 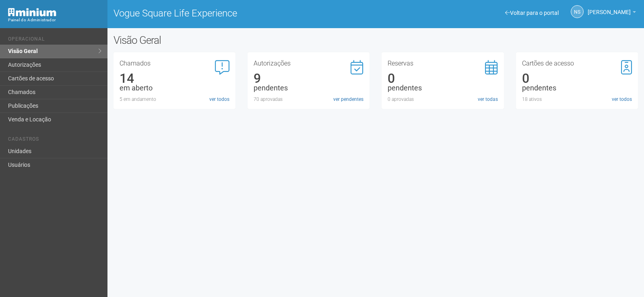 What do you see at coordinates (577, 11) in the screenshot?
I see `a: NS` at bounding box center [577, 11].